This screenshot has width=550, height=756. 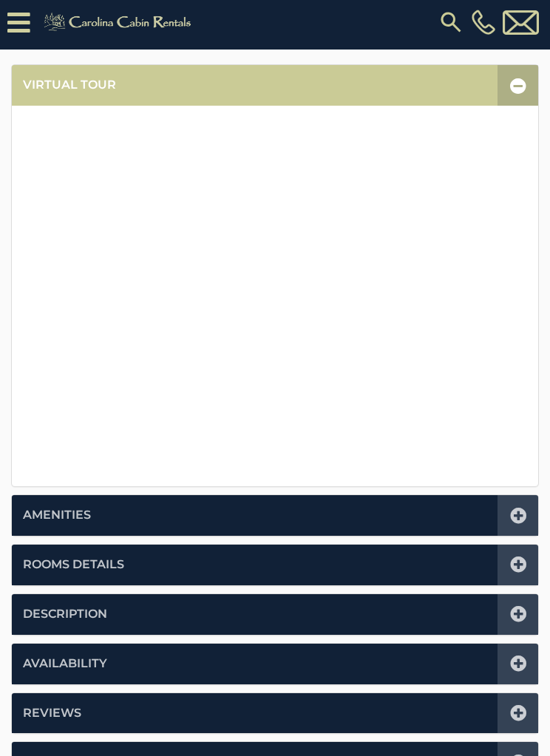 What do you see at coordinates (65, 663) in the screenshot?
I see `a: Availability` at bounding box center [65, 663].